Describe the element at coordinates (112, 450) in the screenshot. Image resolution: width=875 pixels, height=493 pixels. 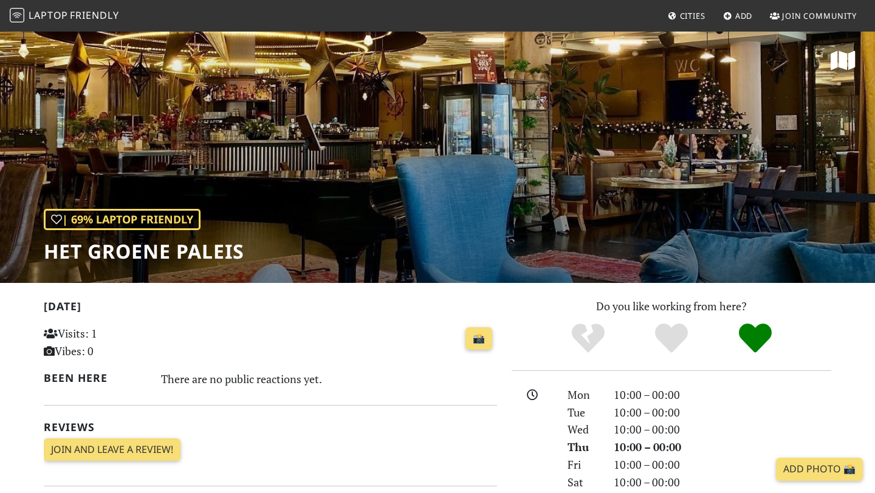
I see `a: Join and leave a review!` at that location.